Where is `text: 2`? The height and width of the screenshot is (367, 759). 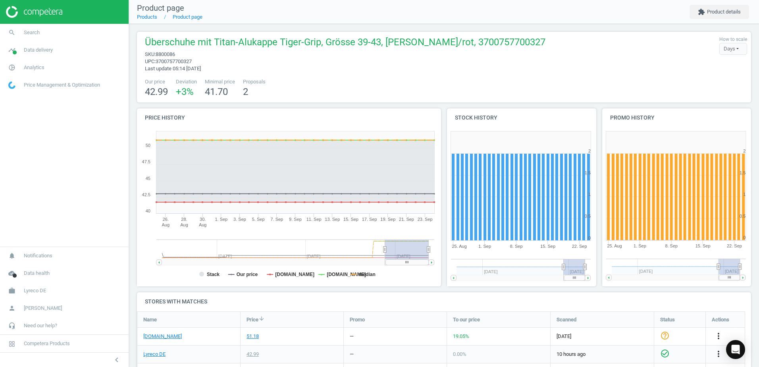
text: 2 is located at coordinates (590, 151).